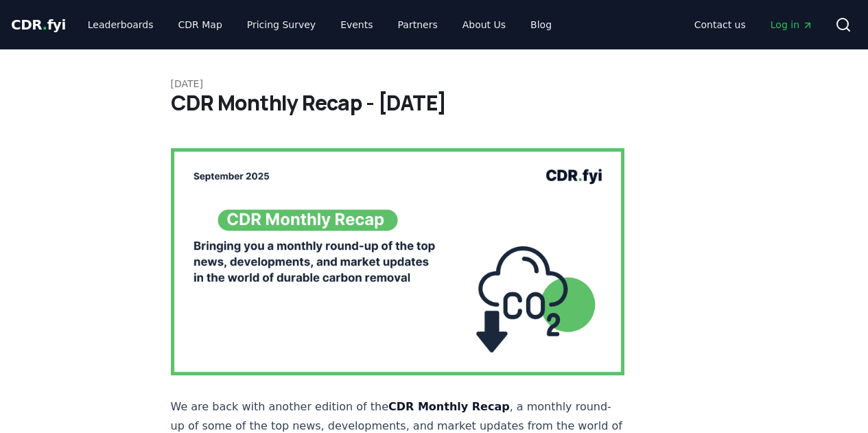 The width and height of the screenshot is (868, 433). What do you see at coordinates (541, 25) in the screenshot?
I see `a: Blog` at bounding box center [541, 25].